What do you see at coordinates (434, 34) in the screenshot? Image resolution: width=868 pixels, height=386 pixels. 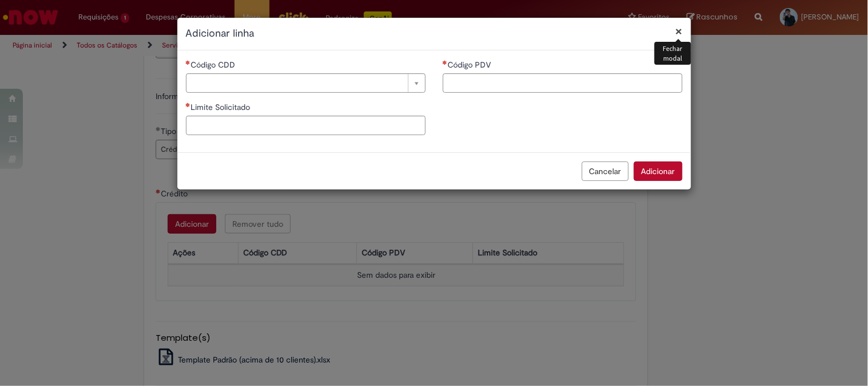 I see `h2: Adicionar linha` at bounding box center [434, 34].